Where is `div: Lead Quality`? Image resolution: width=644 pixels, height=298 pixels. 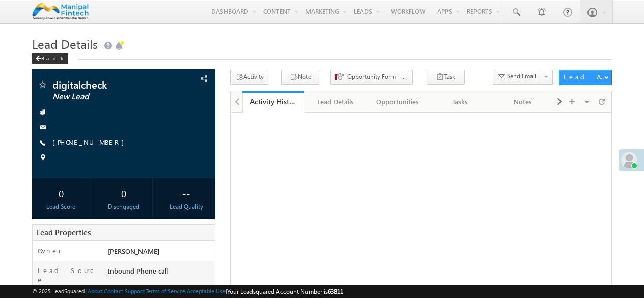
div: Lead Quality is located at coordinates (186, 207).